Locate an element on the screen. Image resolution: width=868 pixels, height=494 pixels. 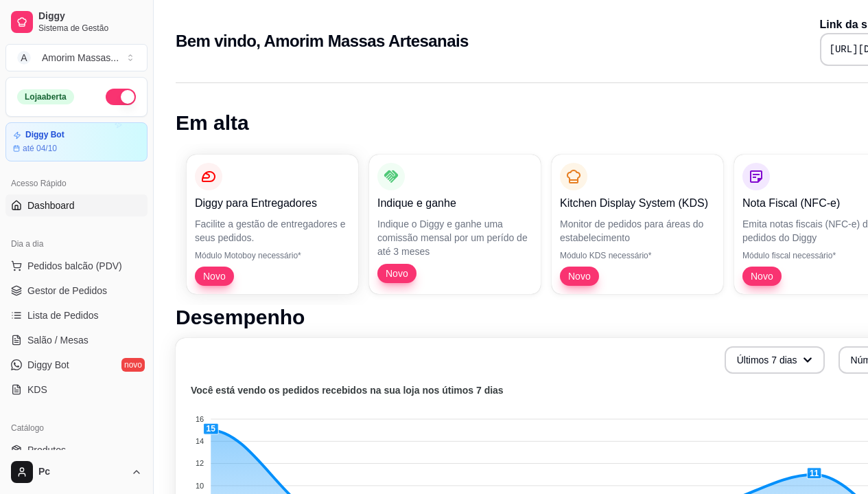
span: Produtos is located at coordinates (47, 450).